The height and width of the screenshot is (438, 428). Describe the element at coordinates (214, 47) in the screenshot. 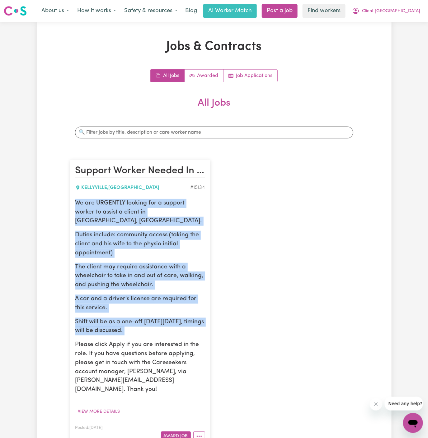

I see `h1: Jobs & Contracts` at that location.